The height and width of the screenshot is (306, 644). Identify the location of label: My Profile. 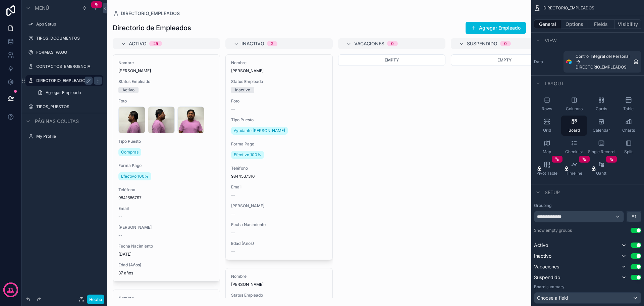
(68, 136).